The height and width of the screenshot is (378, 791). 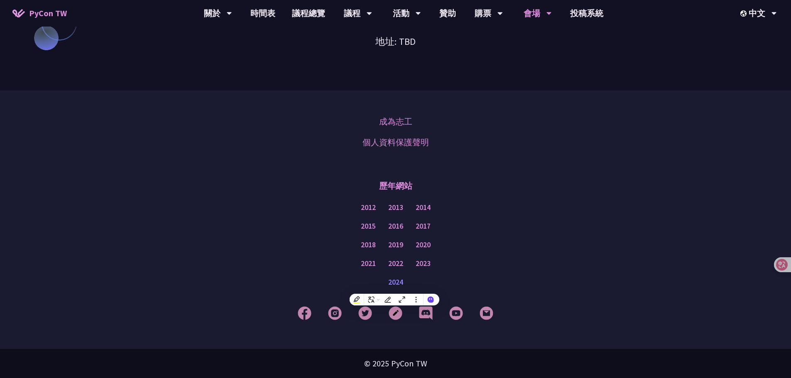 What do you see at coordinates (304, 313) in the screenshot?
I see `img: Facebook Footer Icon` at bounding box center [304, 313].